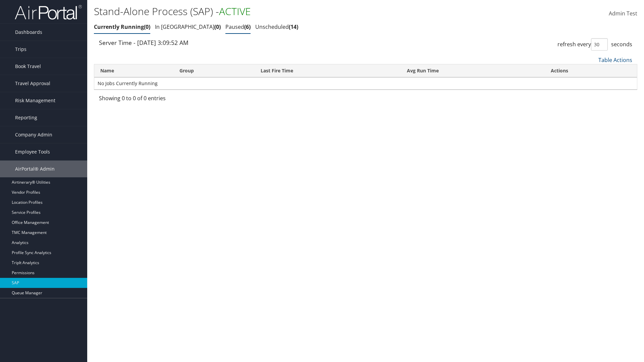 This screenshot has height=362, width=644. What do you see at coordinates (277, 27) in the screenshot?
I see `a: Unscheduled14` at bounding box center [277, 27].